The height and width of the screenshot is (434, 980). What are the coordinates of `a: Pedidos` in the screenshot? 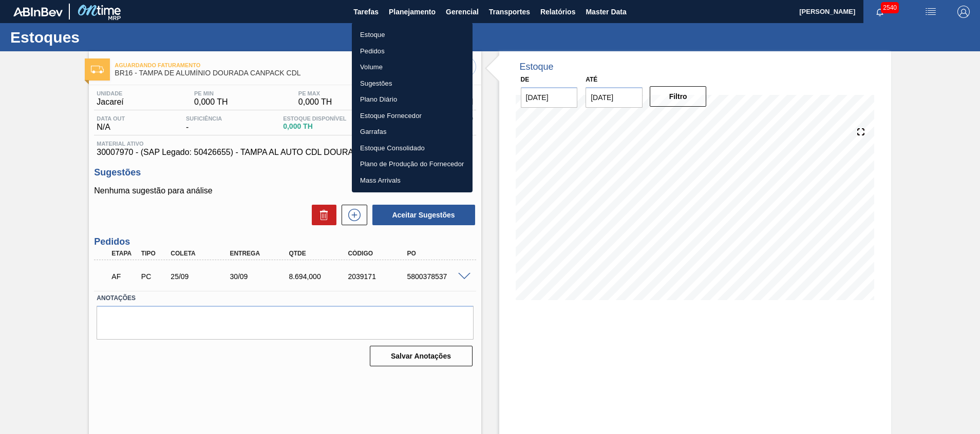 It's located at (412, 51).